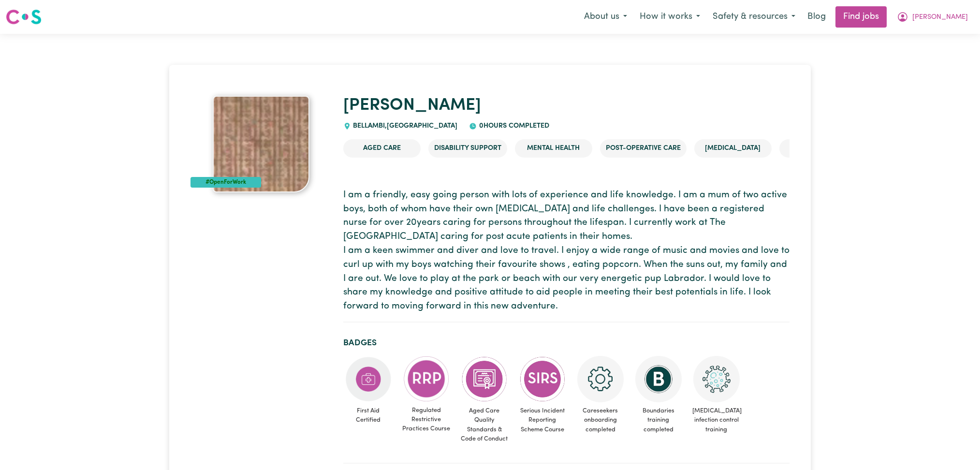 The width and height of the screenshot is (980, 470). I want to click on li: Mental Health, so click(554, 149).